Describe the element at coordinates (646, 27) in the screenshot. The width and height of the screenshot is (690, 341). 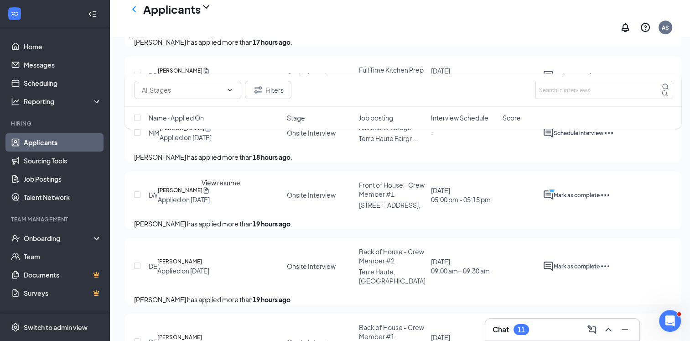
I see `svg: QuestionInfo` at that location.